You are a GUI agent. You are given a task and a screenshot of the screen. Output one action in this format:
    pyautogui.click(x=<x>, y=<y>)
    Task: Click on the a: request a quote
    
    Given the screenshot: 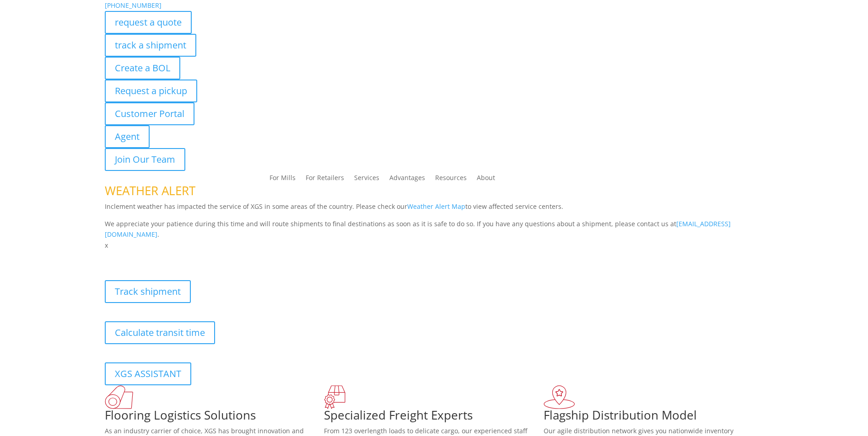 What is the action you would take?
    pyautogui.click(x=148, y=22)
    